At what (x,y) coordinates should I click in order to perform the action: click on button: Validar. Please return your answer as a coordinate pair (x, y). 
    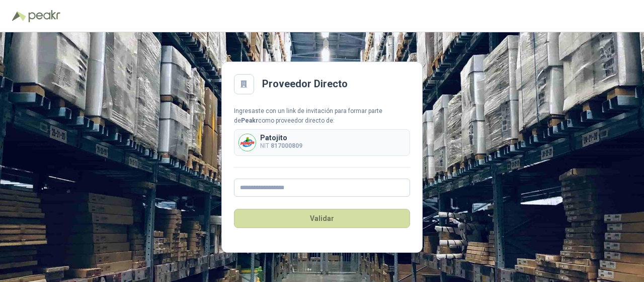
    Looking at the image, I should click on (322, 218).